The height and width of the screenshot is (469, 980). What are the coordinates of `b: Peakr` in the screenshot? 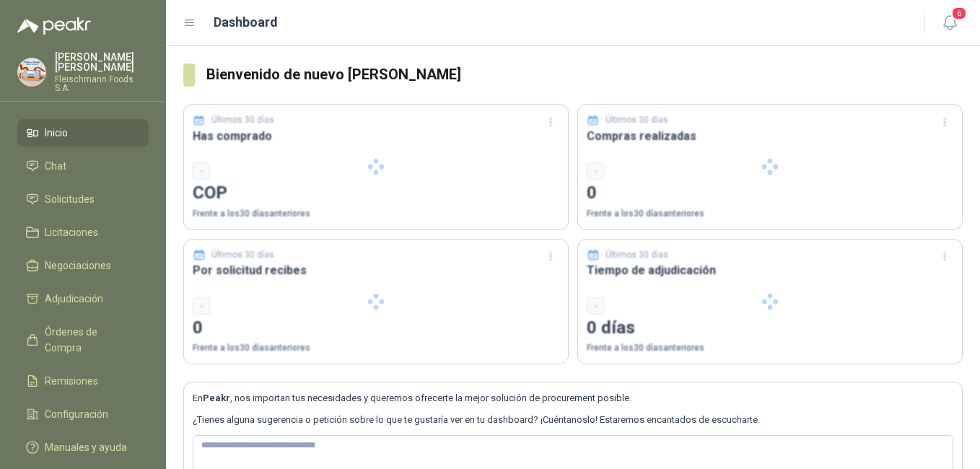 It's located at (217, 398).